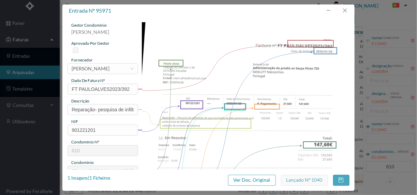 The width and height of the screenshot is (417, 195). Describe the element at coordinates (85, 142) in the screenshot. I see `span: condomínio nº` at that location.